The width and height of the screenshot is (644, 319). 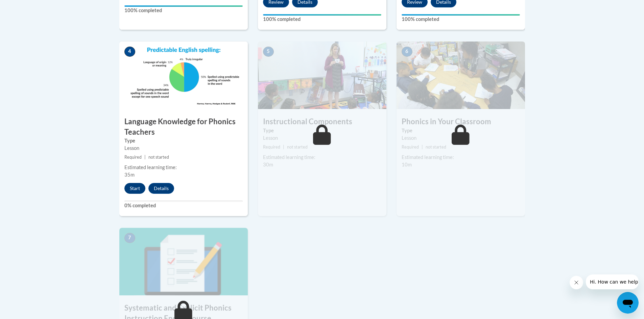 I want to click on h3: Instructional Components, so click(x=322, y=121).